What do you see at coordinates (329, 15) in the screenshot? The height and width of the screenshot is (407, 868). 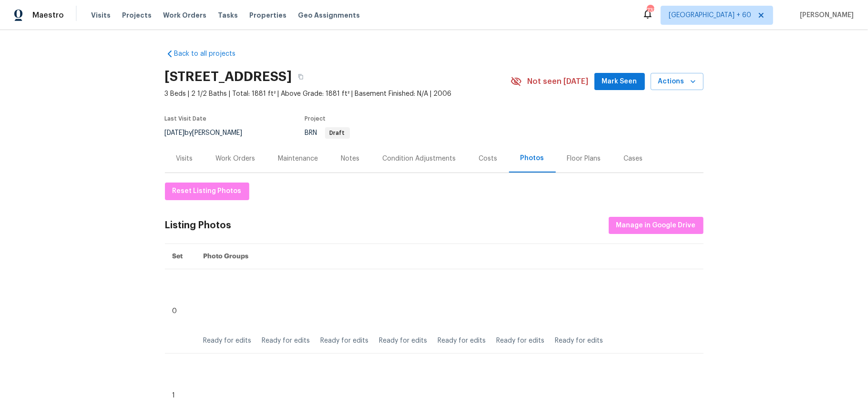 I see `span: Geo Assignments` at bounding box center [329, 15].